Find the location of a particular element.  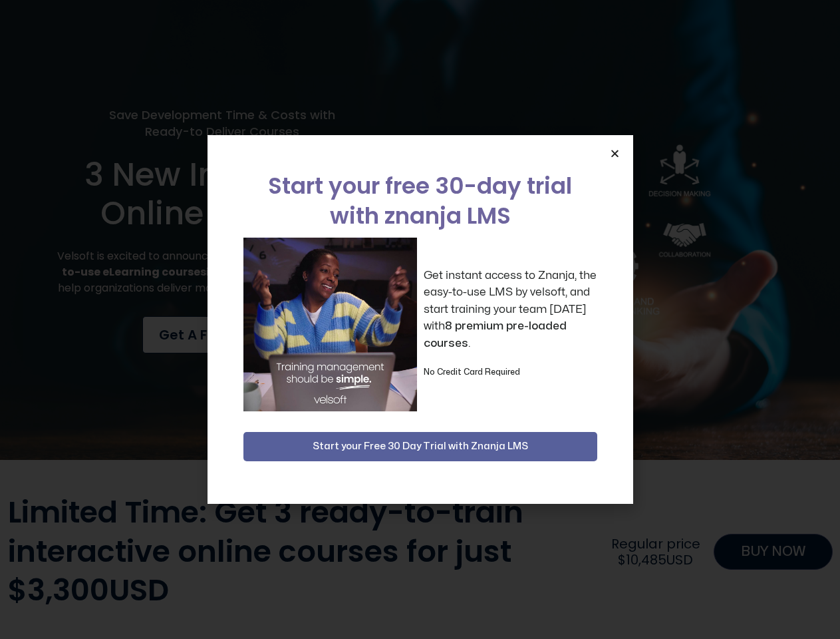

img: a woman sitting at her laptop dancing is located at coordinates (330, 324).